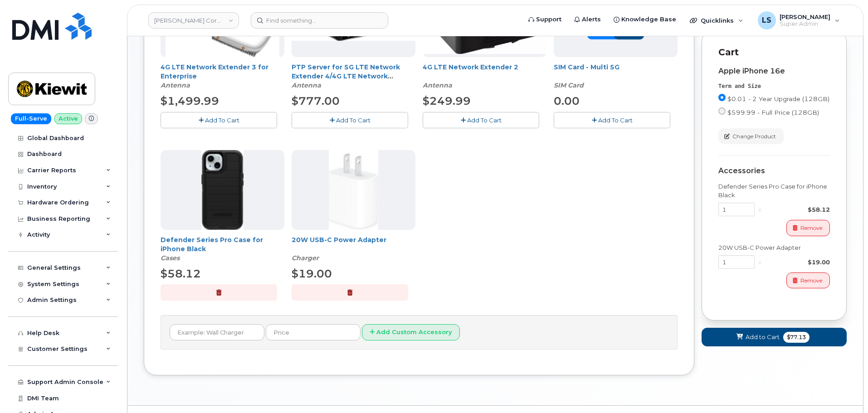 The width and height of the screenshot is (868, 413). I want to click on span: Change Product, so click(754, 136).